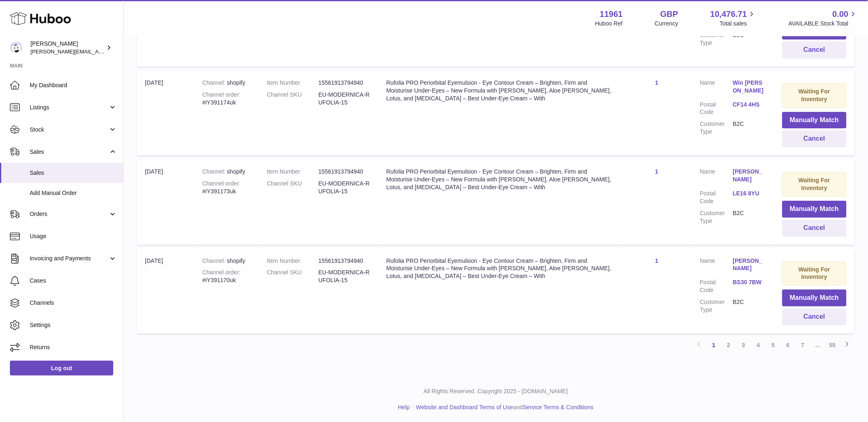 The width and height of the screenshot is (868, 422). What do you see at coordinates (464, 407) in the screenshot?
I see `a: Website and Dashboard Terms of Use` at bounding box center [464, 407].